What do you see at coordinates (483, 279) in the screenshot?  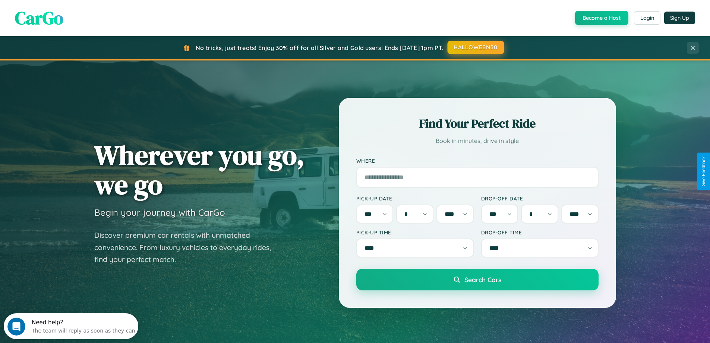 I see `span: Search Cars` at bounding box center [483, 279].